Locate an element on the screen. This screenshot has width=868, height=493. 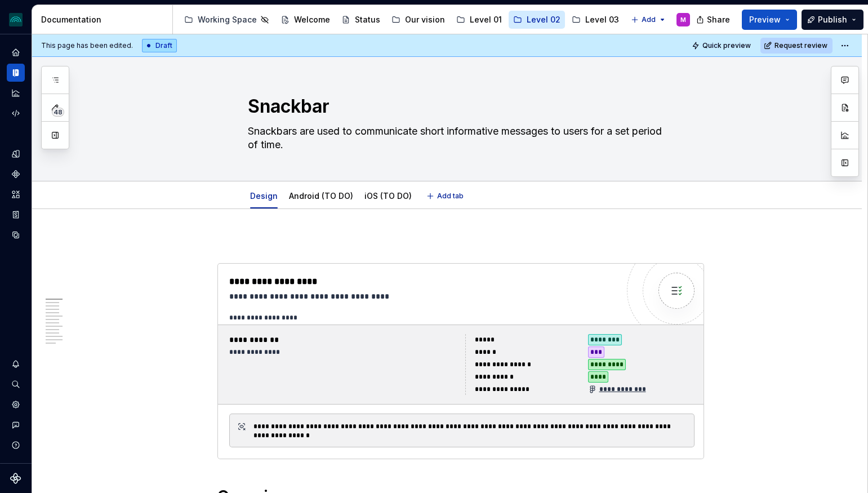
a: Level 01 is located at coordinates (479, 20).